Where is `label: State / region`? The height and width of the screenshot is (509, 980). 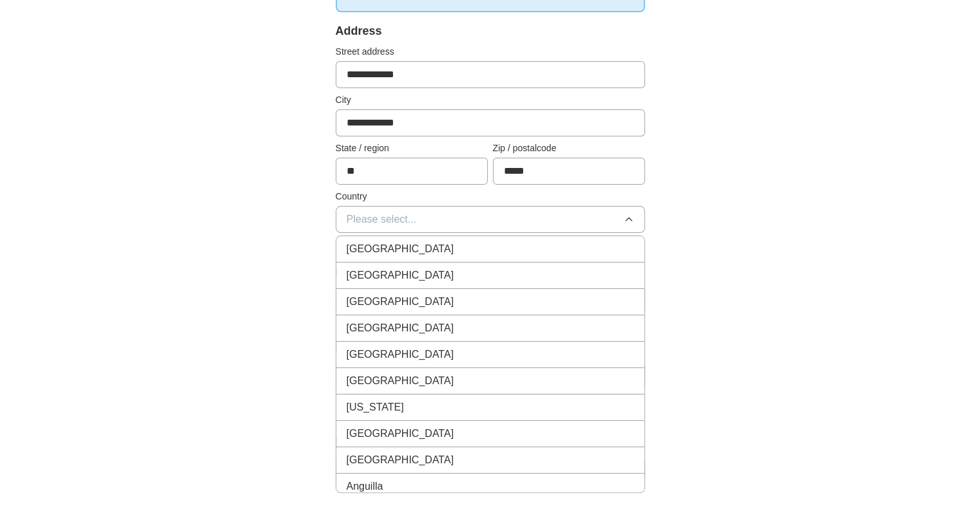
label: State / region is located at coordinates (411, 148).